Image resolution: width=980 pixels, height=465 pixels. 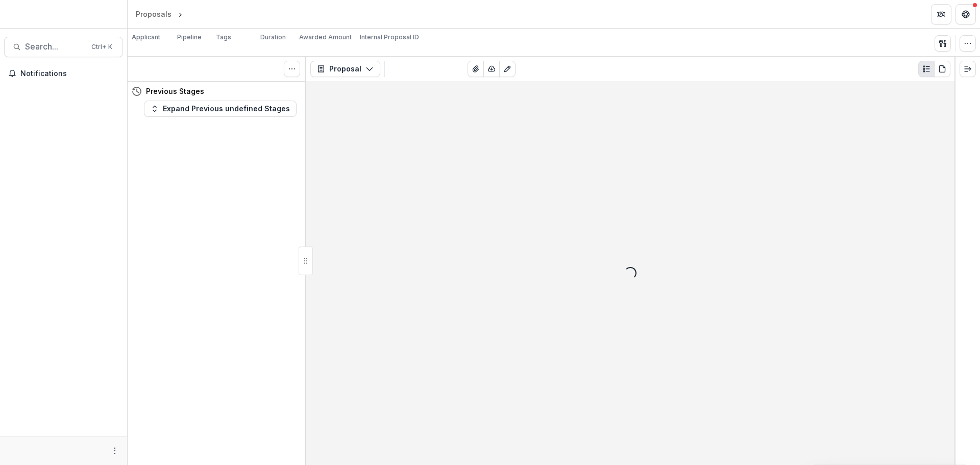 What do you see at coordinates (179, 14) in the screenshot?
I see `nav: breadcrumb` at bounding box center [179, 14].